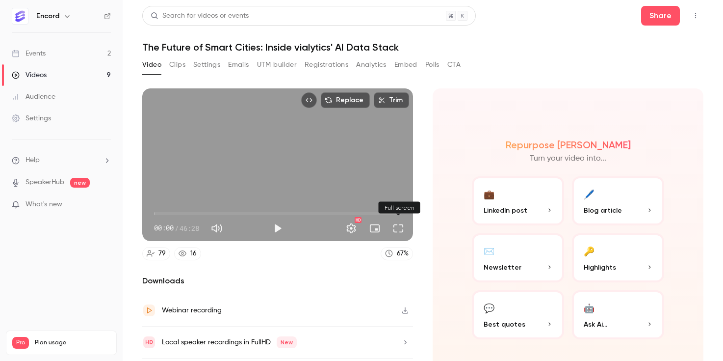 The height and width of the screenshot is (361, 723). Describe the element at coordinates (432, 65) in the screenshot. I see `button: Polls` at that location.